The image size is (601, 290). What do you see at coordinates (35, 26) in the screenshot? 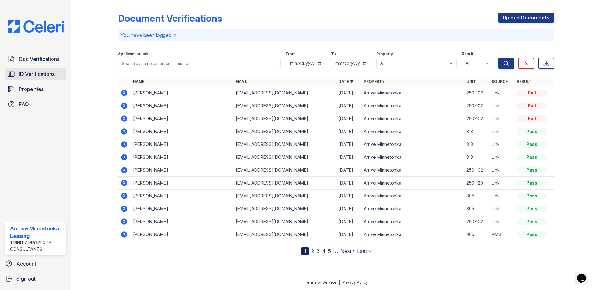
I see `img: CE_Logo_Blue-a8612792a0a2168367f1c8372b55b34899dd931a85d93a1a3d3e32e68fde9ad4.png` at bounding box center [35, 26].